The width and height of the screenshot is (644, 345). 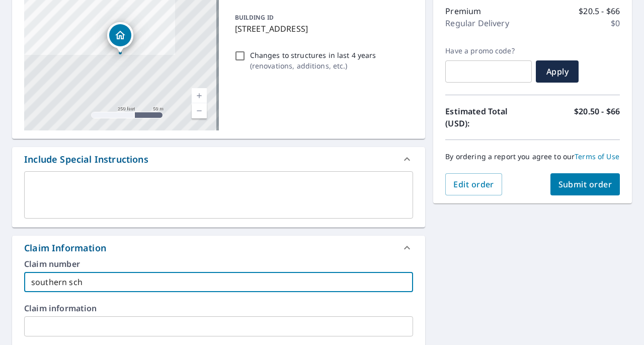 I want to click on p: Regular Delivery, so click(x=477, y=23).